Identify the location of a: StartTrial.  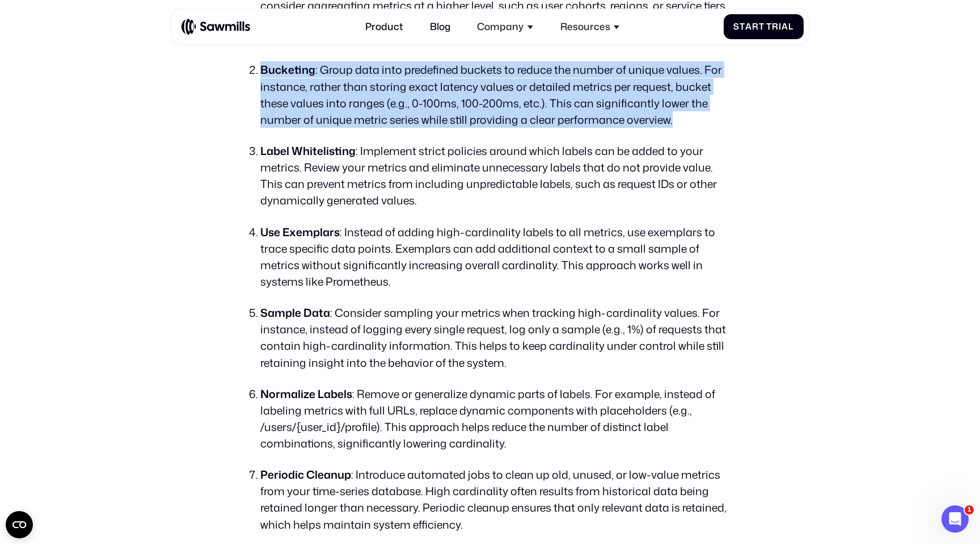
(764, 27).